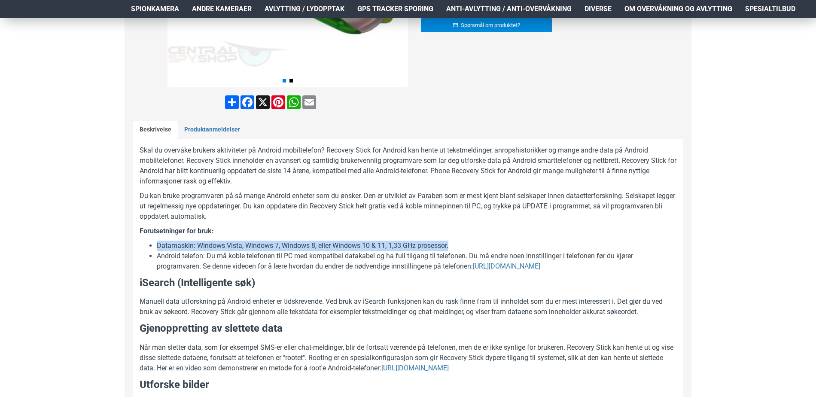 This screenshot has width=816, height=397. I want to click on a: WhatsApp, so click(294, 102).